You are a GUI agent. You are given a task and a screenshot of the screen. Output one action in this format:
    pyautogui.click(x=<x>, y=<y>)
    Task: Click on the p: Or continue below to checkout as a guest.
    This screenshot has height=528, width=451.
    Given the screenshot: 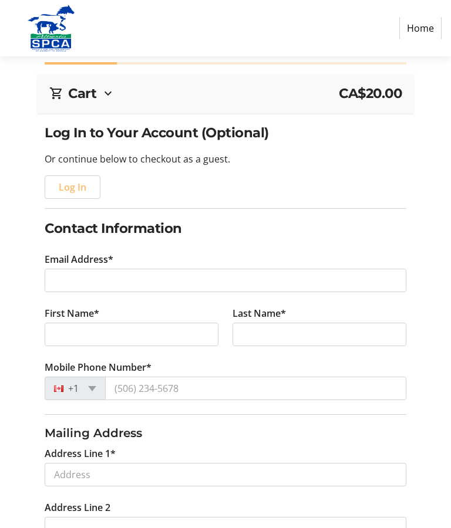 What is the action you would take?
    pyautogui.click(x=225, y=159)
    